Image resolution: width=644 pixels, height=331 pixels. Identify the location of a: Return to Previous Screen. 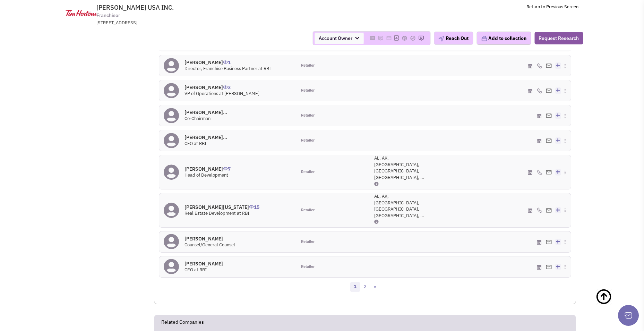
(552, 7).